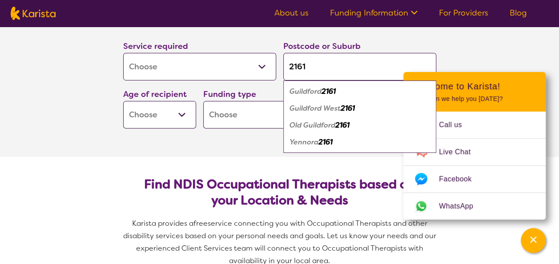 The width and height of the screenshot is (559, 264). I want to click on a: Web link opens in a new tab., so click(474, 206).